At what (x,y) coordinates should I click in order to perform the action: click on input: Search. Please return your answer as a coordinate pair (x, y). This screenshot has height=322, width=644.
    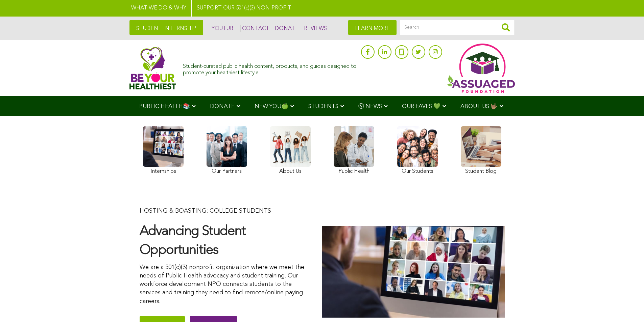
    Looking at the image, I should click on (457, 28).